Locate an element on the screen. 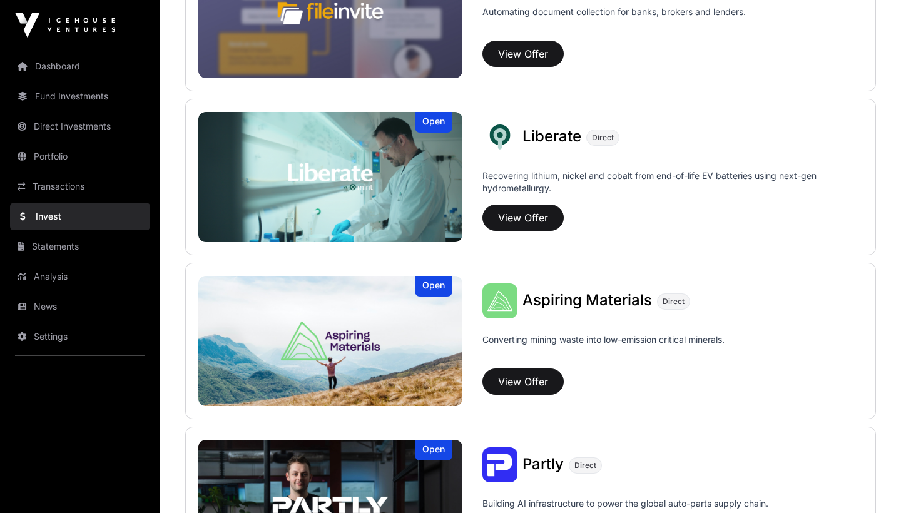 This screenshot has height=513, width=901. span: Liberate is located at coordinates (552, 136).